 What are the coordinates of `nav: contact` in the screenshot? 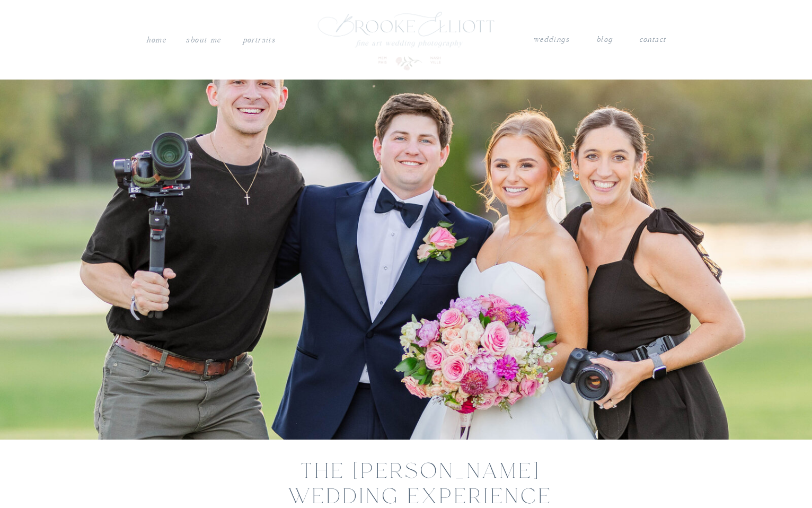 It's located at (652, 38).